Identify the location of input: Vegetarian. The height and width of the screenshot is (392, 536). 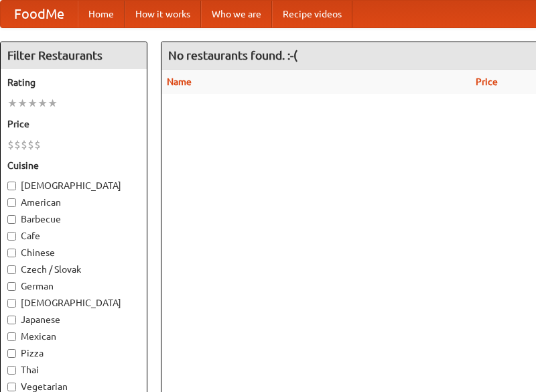
(12, 386).